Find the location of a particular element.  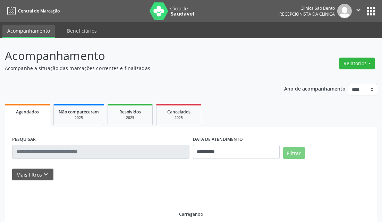

span: Agendados is located at coordinates (27, 112).